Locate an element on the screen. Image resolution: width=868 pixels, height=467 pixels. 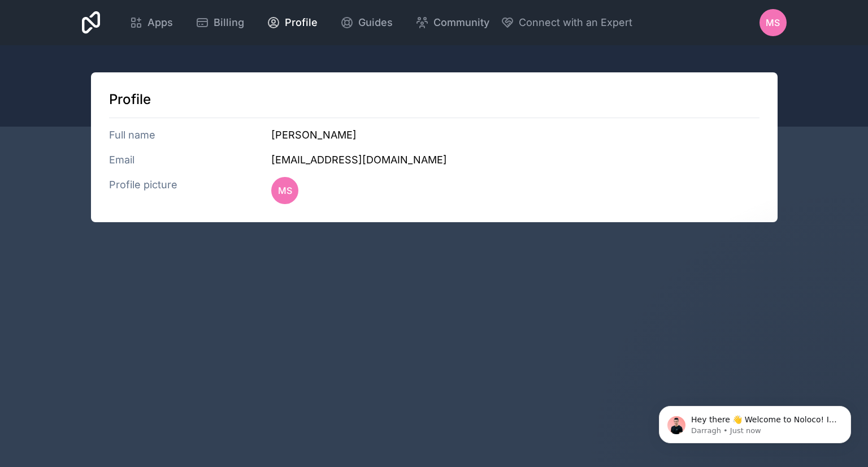
a: Community is located at coordinates (452, 23).